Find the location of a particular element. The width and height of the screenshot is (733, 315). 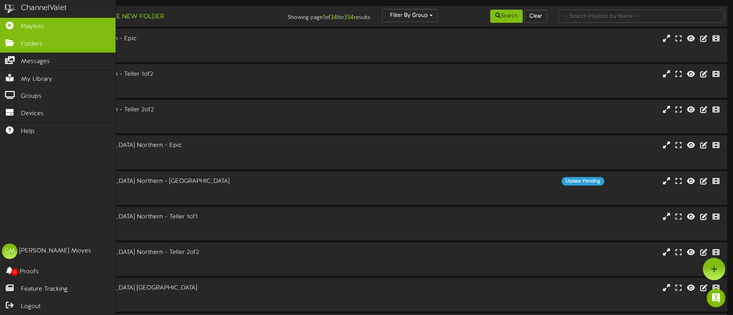

span: Playlists is located at coordinates (32, 27).